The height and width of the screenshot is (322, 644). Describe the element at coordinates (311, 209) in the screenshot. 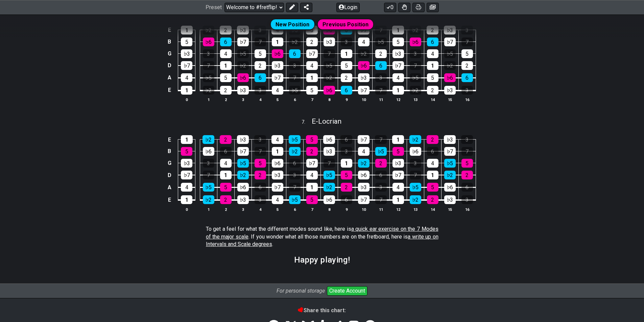

I see `th: 7` at that location.